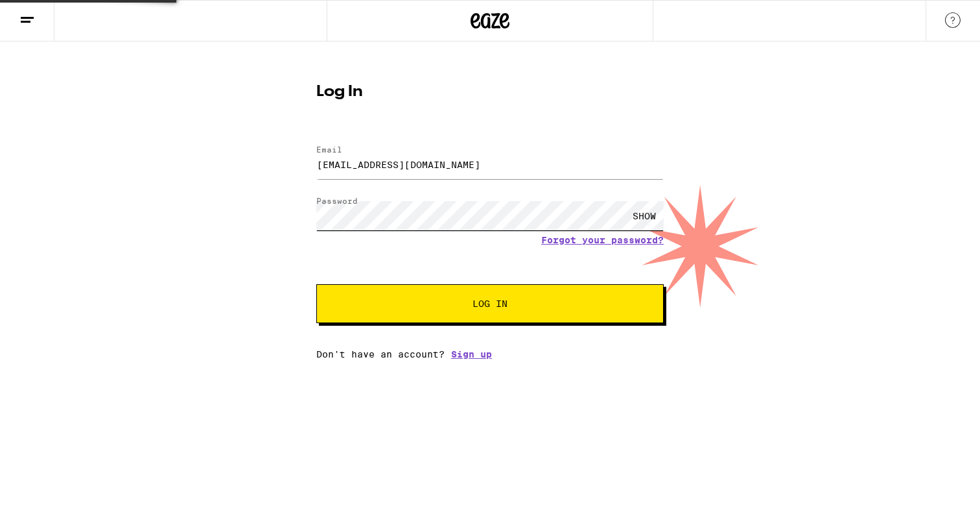 Image resolution: width=980 pixels, height=523 pixels. Describe the element at coordinates (471, 354) in the screenshot. I see `a: Sign up` at that location.